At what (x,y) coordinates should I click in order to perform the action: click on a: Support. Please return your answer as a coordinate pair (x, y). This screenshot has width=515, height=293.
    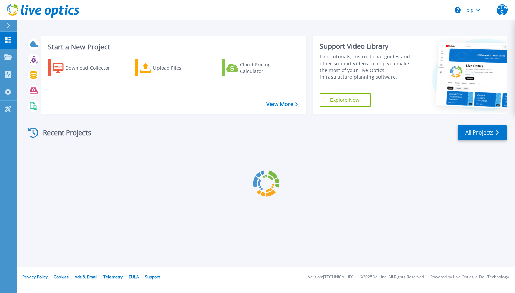
    Looking at the image, I should click on (152, 277).